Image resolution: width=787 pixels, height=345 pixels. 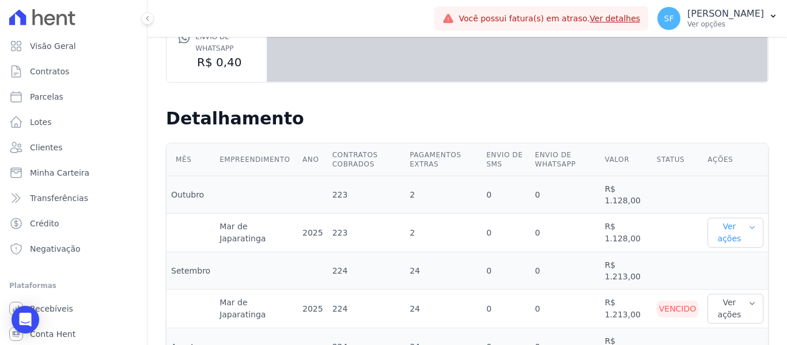 What do you see at coordinates (73, 97) in the screenshot?
I see `a: Parcelas` at bounding box center [73, 97].